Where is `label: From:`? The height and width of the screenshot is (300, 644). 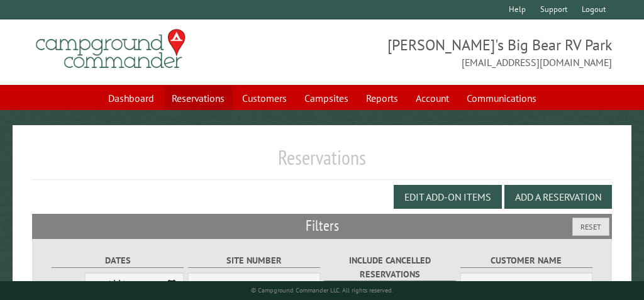 label: From: is located at coordinates (68, 286).